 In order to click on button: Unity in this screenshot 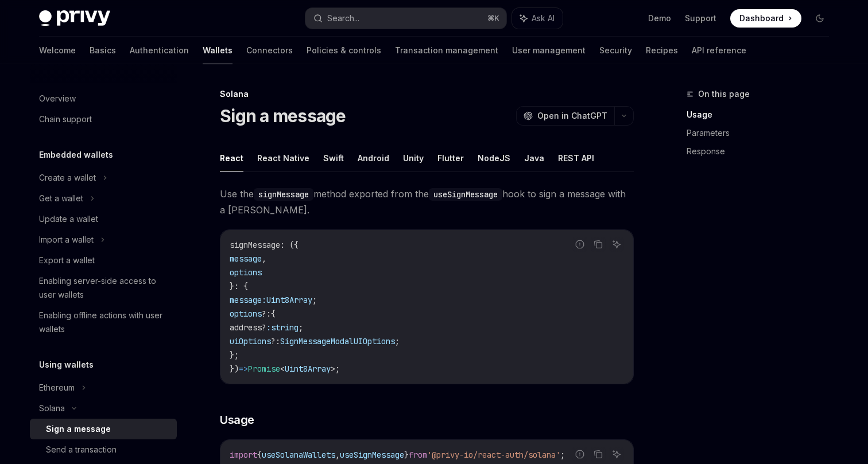, I will do `click(413, 158)`.